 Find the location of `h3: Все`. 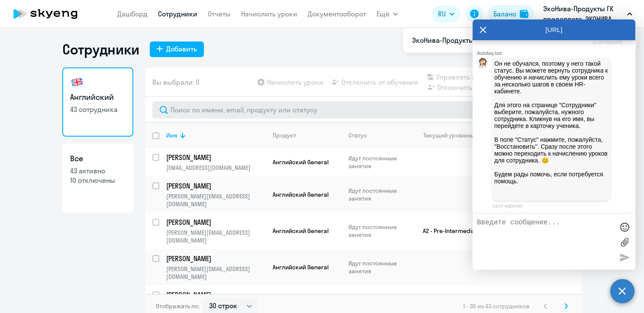

h3: Все is located at coordinates (98, 159).